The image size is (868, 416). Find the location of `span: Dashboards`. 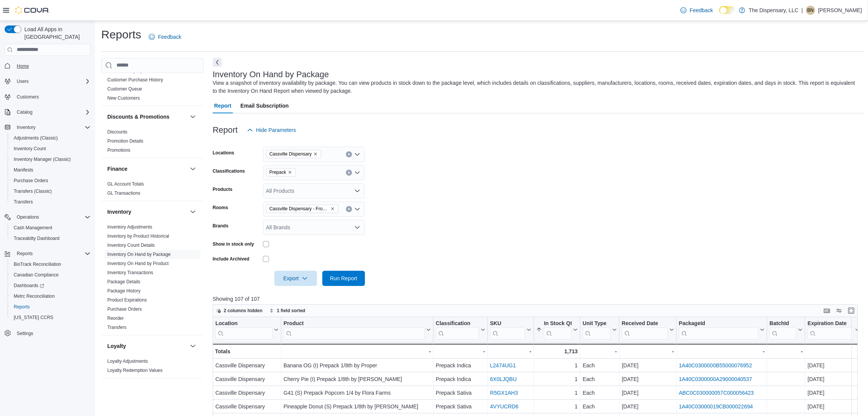

span: Dashboards is located at coordinates (29, 285).